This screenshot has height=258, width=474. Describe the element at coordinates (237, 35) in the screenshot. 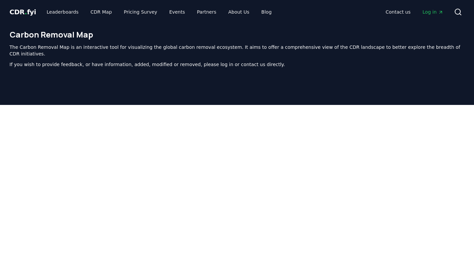

I see `h1: Carbon Removal Map` at that location.